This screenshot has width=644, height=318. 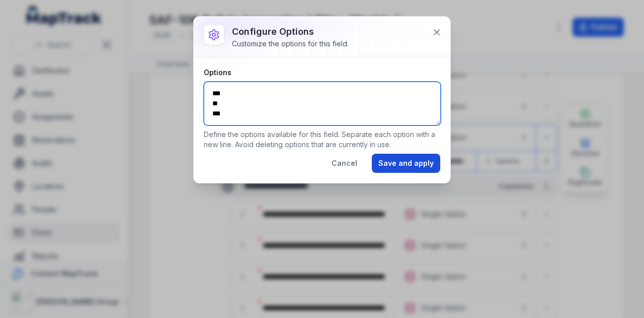 What do you see at coordinates (322, 140) in the screenshot?
I see `p: Define the options available for this field. Separate each option with a new line. Avoid deleting...` at bounding box center [322, 140].